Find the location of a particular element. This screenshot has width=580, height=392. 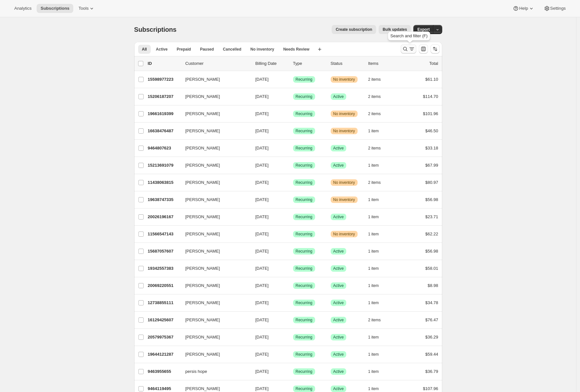

span: persis hope is located at coordinates (196, 372).